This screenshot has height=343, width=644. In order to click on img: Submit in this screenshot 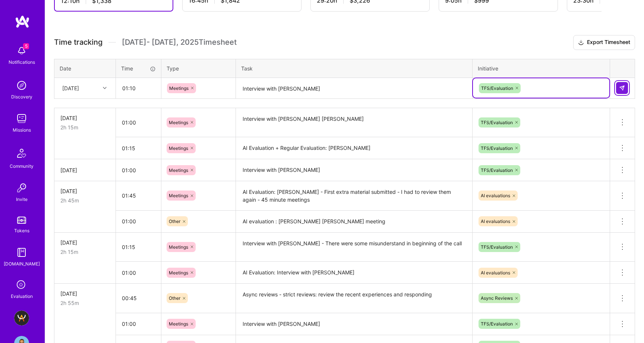, I will do `click(622, 88)`.